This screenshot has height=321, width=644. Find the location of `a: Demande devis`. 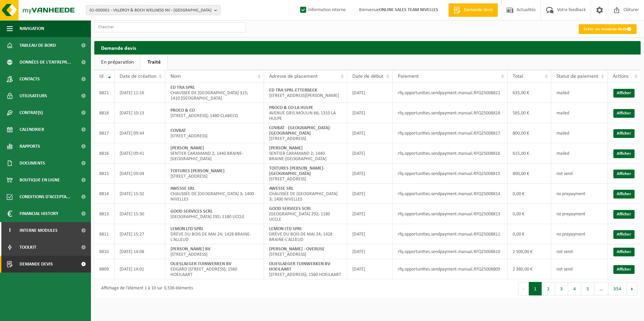

a: Demande devis is located at coordinates (473, 10).